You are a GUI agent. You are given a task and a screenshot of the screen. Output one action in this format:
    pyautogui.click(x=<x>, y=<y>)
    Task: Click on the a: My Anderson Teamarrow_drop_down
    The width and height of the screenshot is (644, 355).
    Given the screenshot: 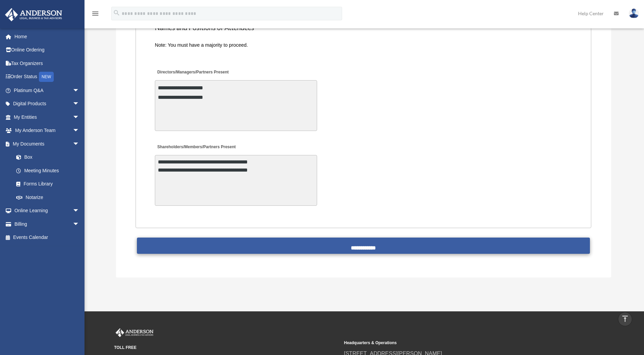 What is the action you would take?
    pyautogui.click(x=47, y=130)
    